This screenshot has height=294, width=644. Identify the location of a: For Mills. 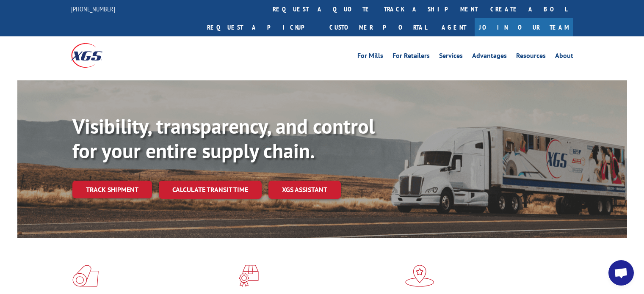
(370, 57).